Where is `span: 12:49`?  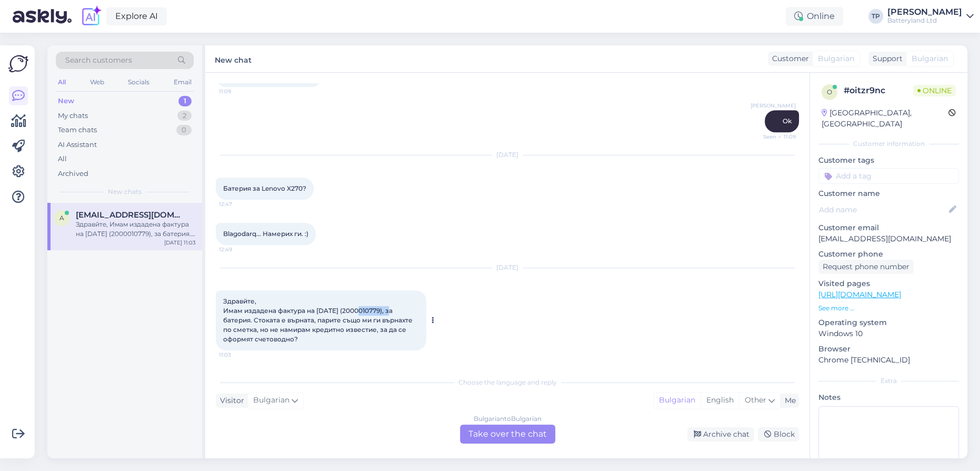 span: 12:49 is located at coordinates (239, 249).